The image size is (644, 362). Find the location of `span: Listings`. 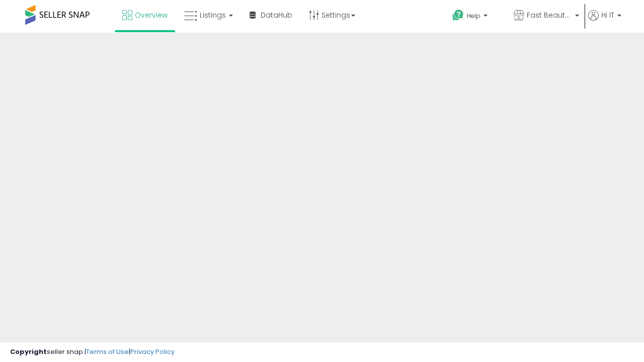

span: Listings is located at coordinates (213, 15).